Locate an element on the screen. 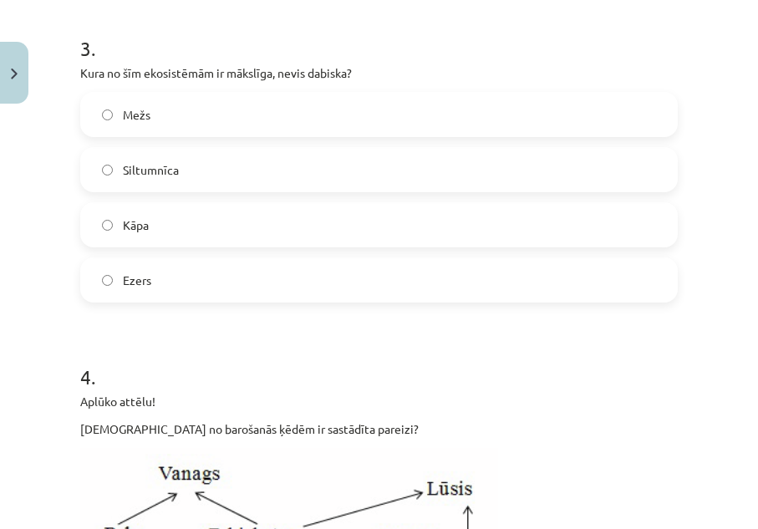 The height and width of the screenshot is (529, 758). p: Aplūko attēlu! is located at coordinates (379, 401).